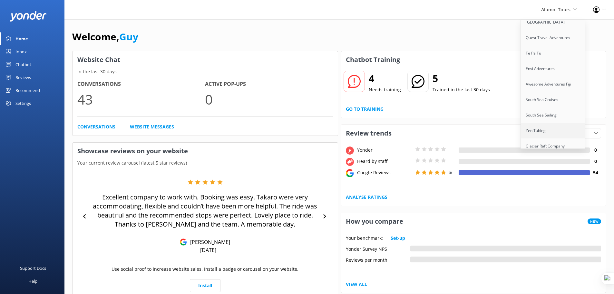 This screenshot has width=614, height=294. What do you see at coordinates (184, 242) in the screenshot?
I see `img: Google Reviews` at bounding box center [184, 242].